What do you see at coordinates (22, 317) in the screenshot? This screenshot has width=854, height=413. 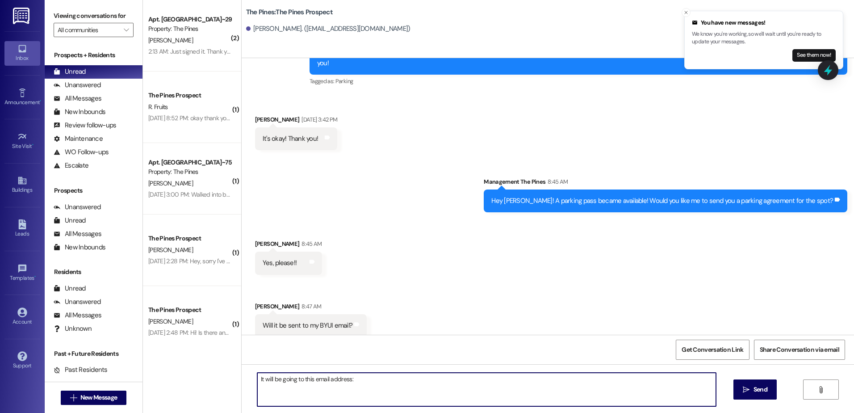 I see `a: Account` at bounding box center [22, 317].